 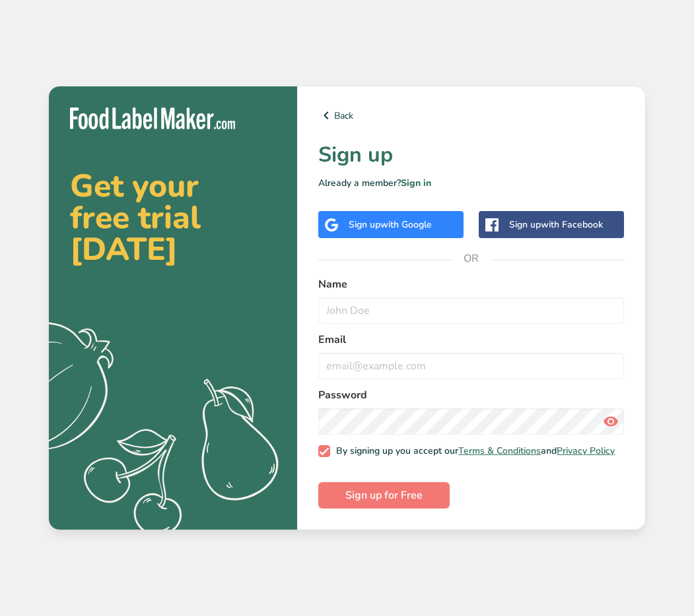 I want to click on label: Name, so click(x=470, y=285).